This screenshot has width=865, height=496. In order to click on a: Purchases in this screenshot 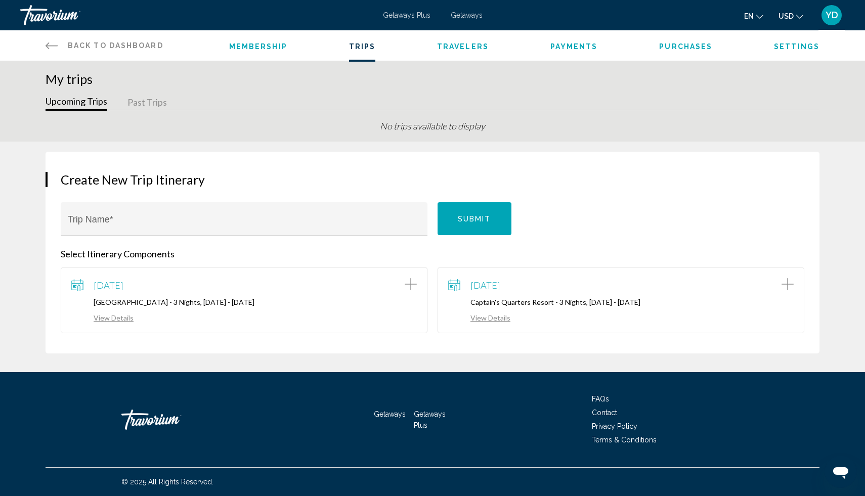, I will do `click(685, 47)`.